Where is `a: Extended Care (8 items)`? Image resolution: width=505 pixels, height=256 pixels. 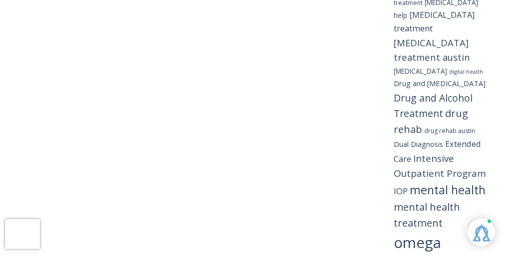
a: Extended Care (8 items) is located at coordinates (437, 152).